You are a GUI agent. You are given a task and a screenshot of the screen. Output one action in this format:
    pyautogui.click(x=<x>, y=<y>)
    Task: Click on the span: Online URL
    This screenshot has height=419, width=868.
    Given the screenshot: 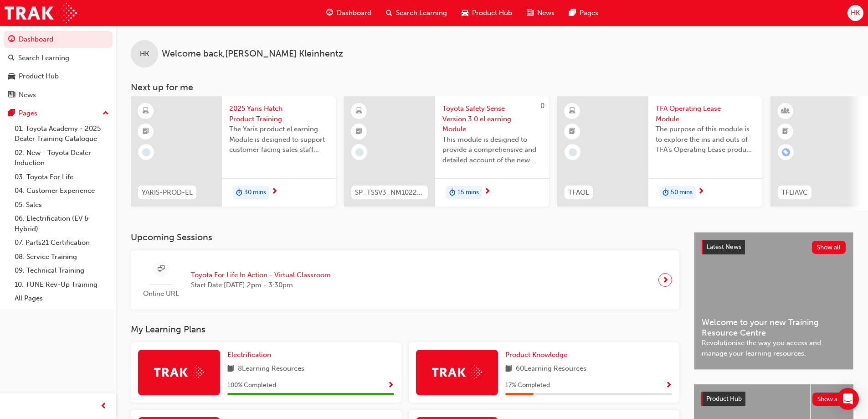 What is the action you would take?
    pyautogui.click(x=161, y=294)
    